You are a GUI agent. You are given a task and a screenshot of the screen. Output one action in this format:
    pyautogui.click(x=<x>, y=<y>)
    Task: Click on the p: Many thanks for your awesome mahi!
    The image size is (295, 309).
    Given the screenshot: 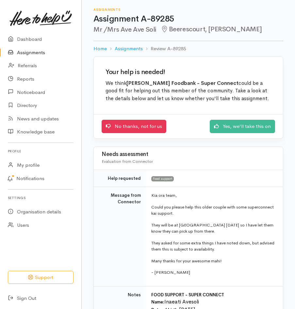 What is the action you would take?
    pyautogui.click(x=213, y=261)
    